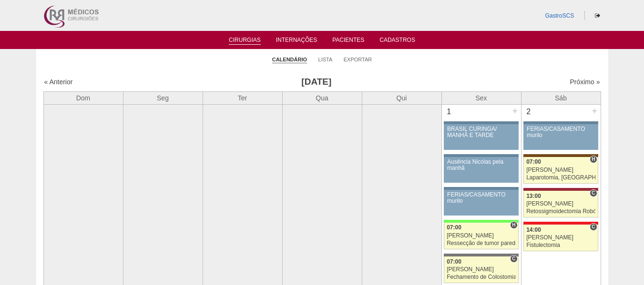 This screenshot has height=285, width=644. Describe the element at coordinates (560, 98) in the screenshot. I see `th: Sáb` at that location.